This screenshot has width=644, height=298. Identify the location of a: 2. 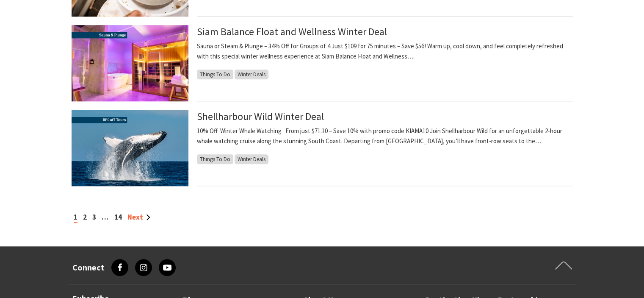
(85, 217).